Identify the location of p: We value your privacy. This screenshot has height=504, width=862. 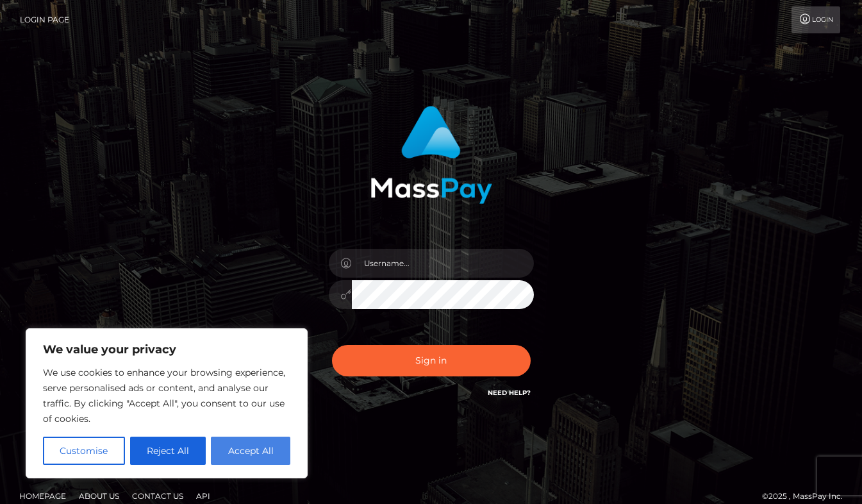
(166, 350).